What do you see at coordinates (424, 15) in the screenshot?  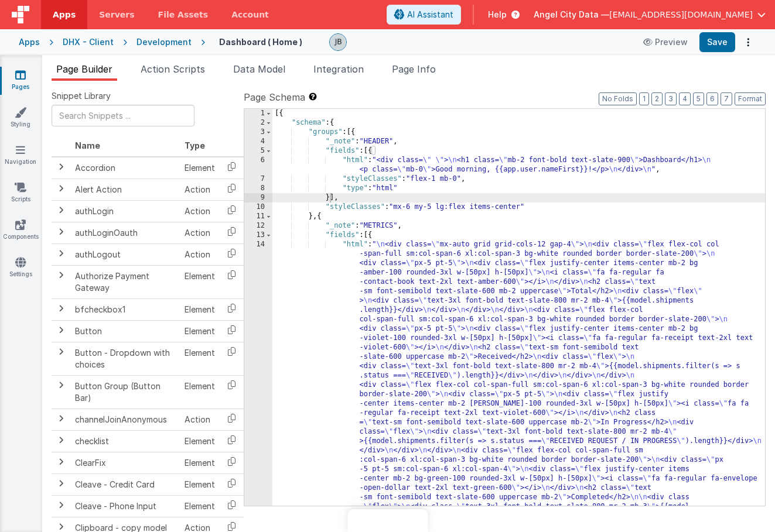 I see `button: AI Assistant` at bounding box center [424, 15].